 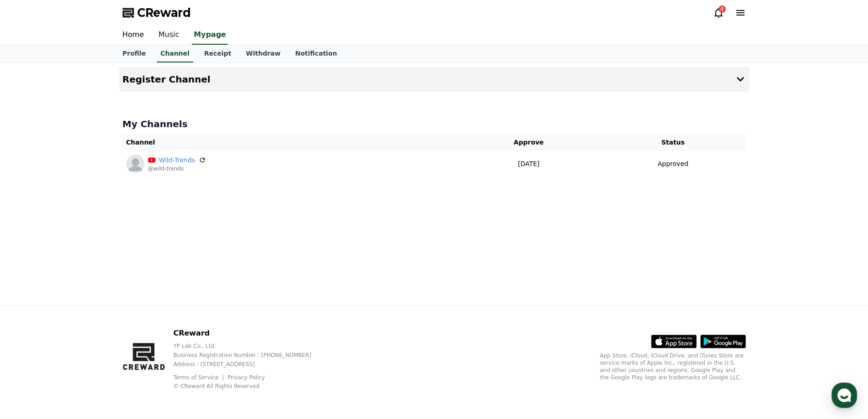 What do you see at coordinates (722, 9) in the screenshot?
I see `div: 4` at bounding box center [722, 9].